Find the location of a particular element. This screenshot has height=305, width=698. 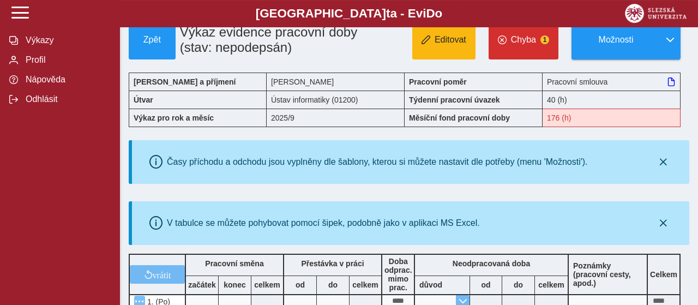

span: Nápověda is located at coordinates (67, 80).